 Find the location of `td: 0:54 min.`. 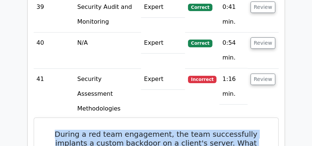

td: 0:54 min. is located at coordinates (233, 50).